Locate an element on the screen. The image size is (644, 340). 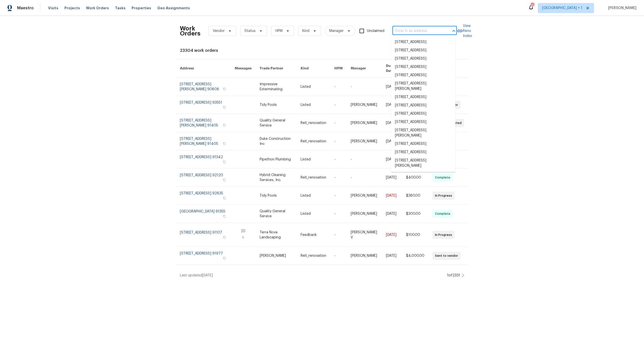
div: 12 is located at coordinates (532, 5).